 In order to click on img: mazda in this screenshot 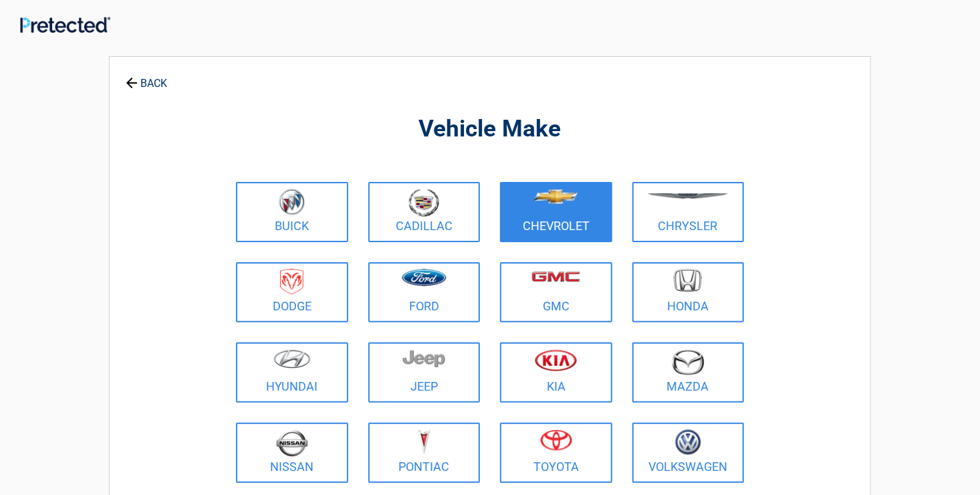, I will do `click(688, 362)`.